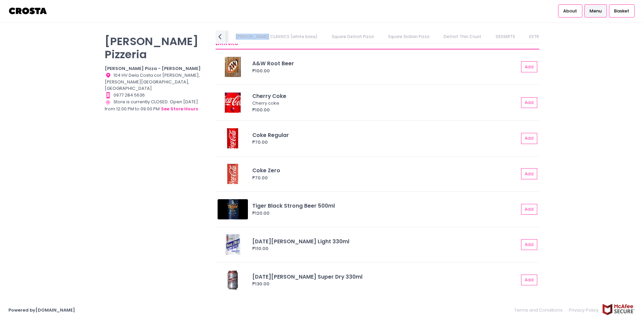 Image resolution: width=644 pixels, height=321 pixels. Describe the element at coordinates (179, 109) in the screenshot. I see `button: see store hours` at that location.